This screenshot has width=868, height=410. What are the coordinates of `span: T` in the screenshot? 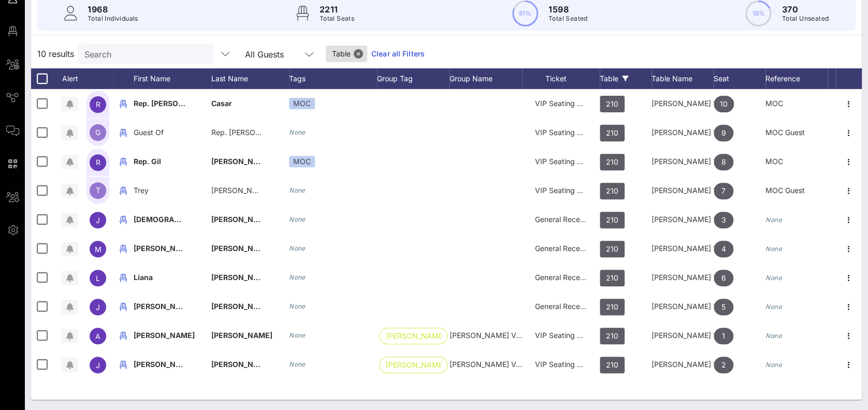 It's located at (98, 190).